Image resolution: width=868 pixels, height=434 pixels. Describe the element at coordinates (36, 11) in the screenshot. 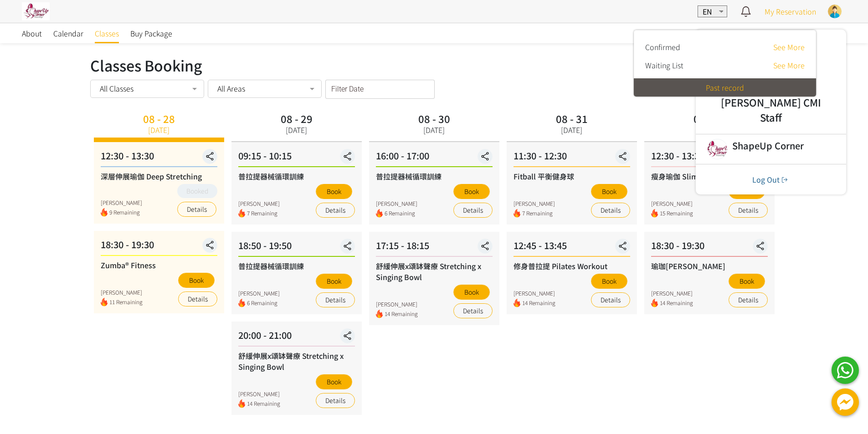

I see `img: pwrjsa6bwyY3YIpa3AKFwK20yMmKifvYlaMXwTp1.jpg` at that location.